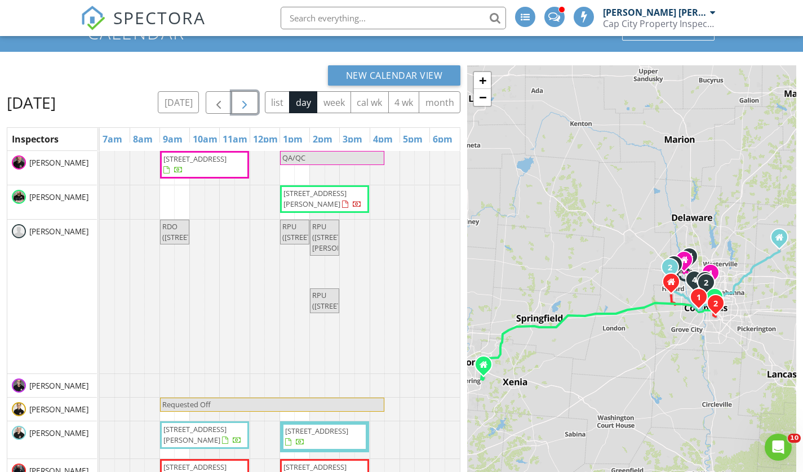 Image resolution: width=803 pixels, height=472 pixels. I want to click on div: Calendar Settings, so click(668, 33).